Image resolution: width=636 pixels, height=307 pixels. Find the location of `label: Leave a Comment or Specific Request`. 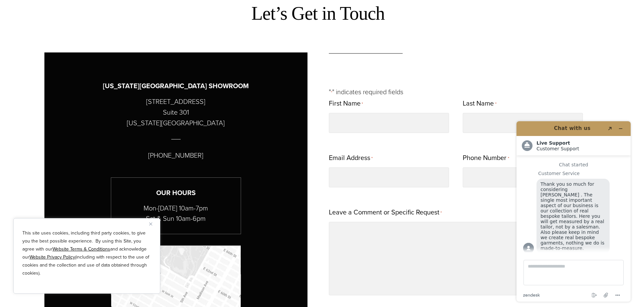

label: Leave a Comment or Specific Request is located at coordinates (385, 212).